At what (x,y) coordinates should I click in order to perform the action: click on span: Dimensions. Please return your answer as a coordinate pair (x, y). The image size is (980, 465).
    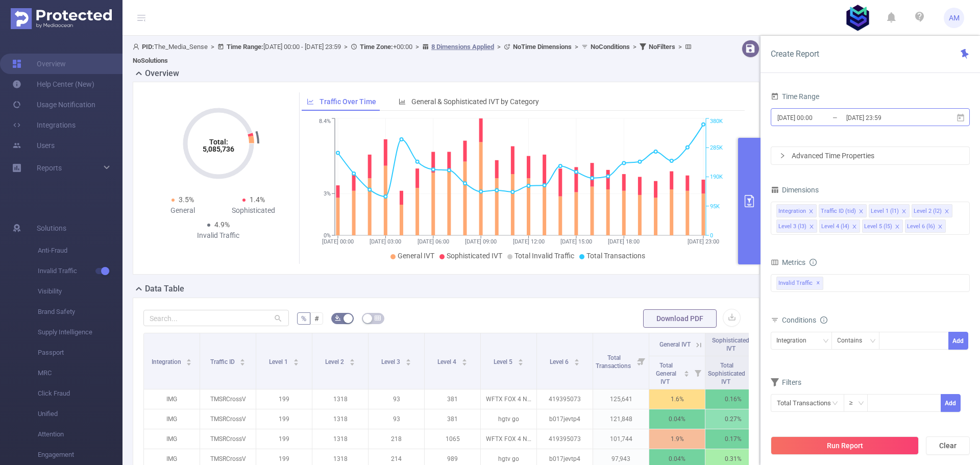
    Looking at the image, I should click on (795, 190).